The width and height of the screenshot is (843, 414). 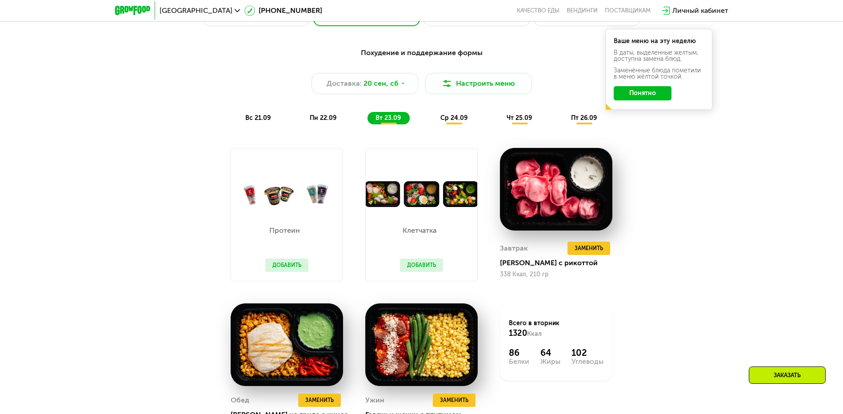 I want to click on div: Завтрак, so click(x=514, y=248).